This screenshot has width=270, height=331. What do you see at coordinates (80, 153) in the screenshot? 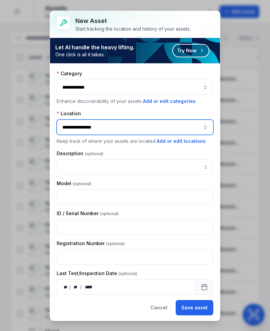
I see `label: Description` at bounding box center [80, 153].